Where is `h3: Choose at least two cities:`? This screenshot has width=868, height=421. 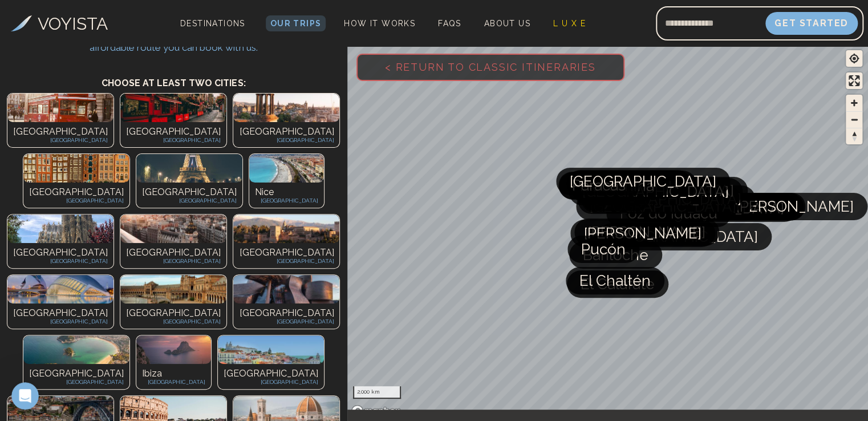
h3: Choose at least two cities: is located at coordinates (173, 77).